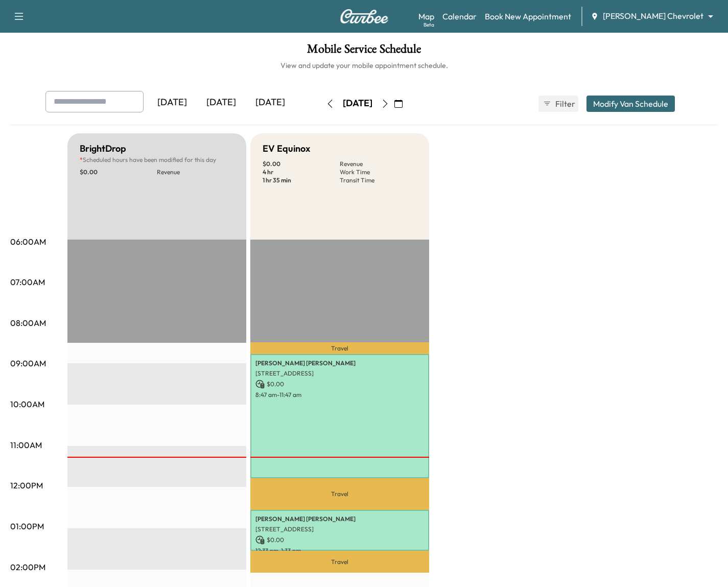 This screenshot has width=728, height=587. Describe the element at coordinates (528, 17) in the screenshot. I see `a: Book New Appointment` at that location.